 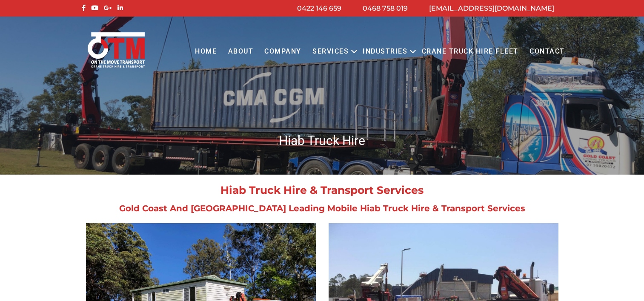 I want to click on h2: Hiab Truck Hire & Transport Services, so click(x=322, y=190).